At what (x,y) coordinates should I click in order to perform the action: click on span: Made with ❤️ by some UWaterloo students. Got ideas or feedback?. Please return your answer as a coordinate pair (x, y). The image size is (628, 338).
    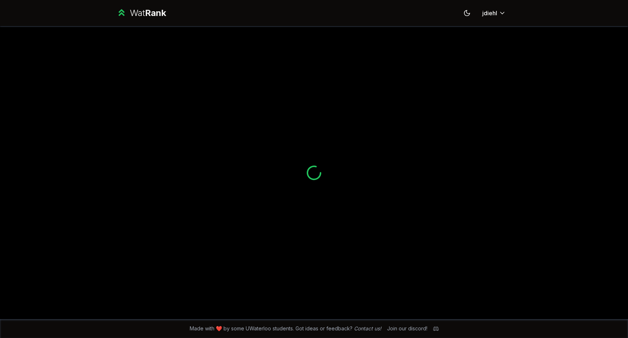
    Looking at the image, I should click on (285, 329).